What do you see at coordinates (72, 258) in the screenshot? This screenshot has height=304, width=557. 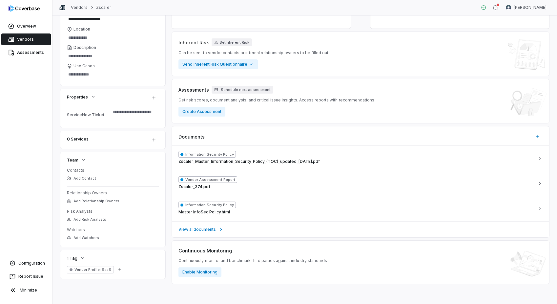 I see `span: 1 Tag` at bounding box center [72, 258].